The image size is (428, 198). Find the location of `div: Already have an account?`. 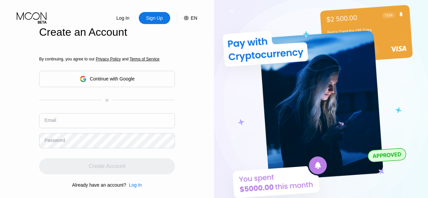

div: Already have an account? is located at coordinates (99, 185).